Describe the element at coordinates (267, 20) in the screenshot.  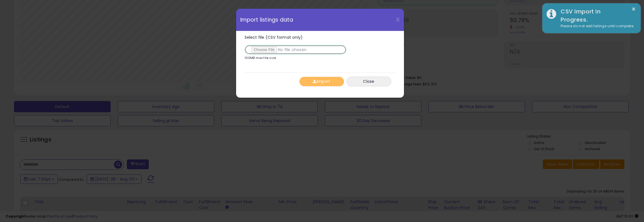
I see `span: Import listings data` at that location.